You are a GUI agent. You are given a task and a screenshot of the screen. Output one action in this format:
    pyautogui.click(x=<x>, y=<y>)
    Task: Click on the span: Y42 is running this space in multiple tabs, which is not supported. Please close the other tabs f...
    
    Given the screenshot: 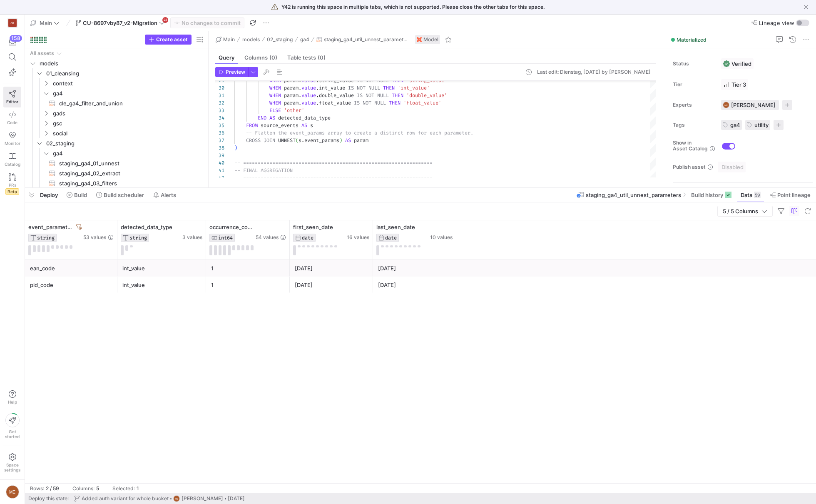 What is the action you would take?
    pyautogui.click(x=413, y=7)
    